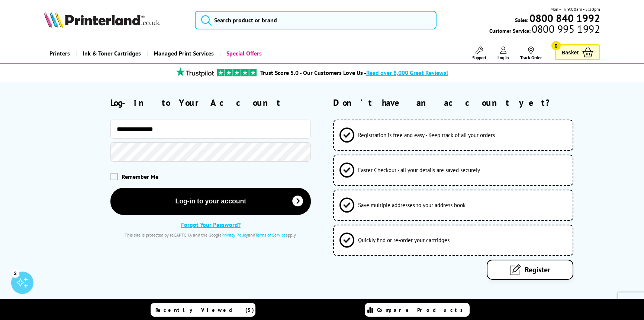  What do you see at coordinates (140, 177) in the screenshot?
I see `span: Remember Me` at bounding box center [140, 177].